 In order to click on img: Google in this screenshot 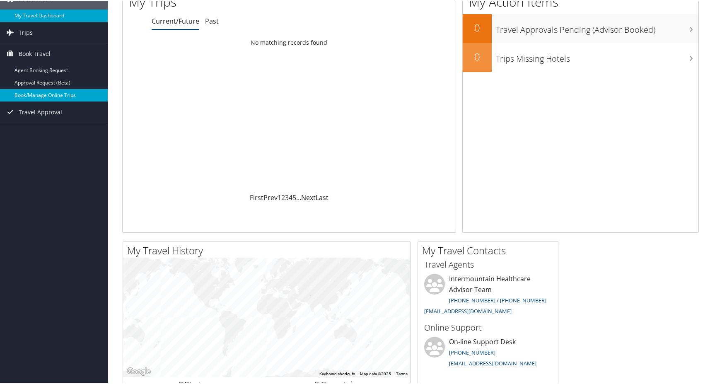, I will do `click(139, 370)`.